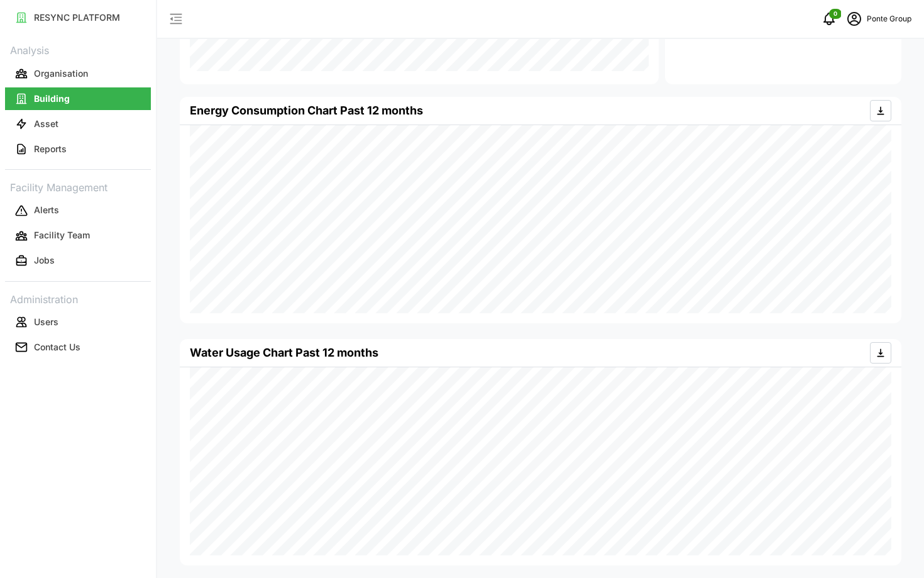  Describe the element at coordinates (50, 149) in the screenshot. I see `p: Reports` at that location.